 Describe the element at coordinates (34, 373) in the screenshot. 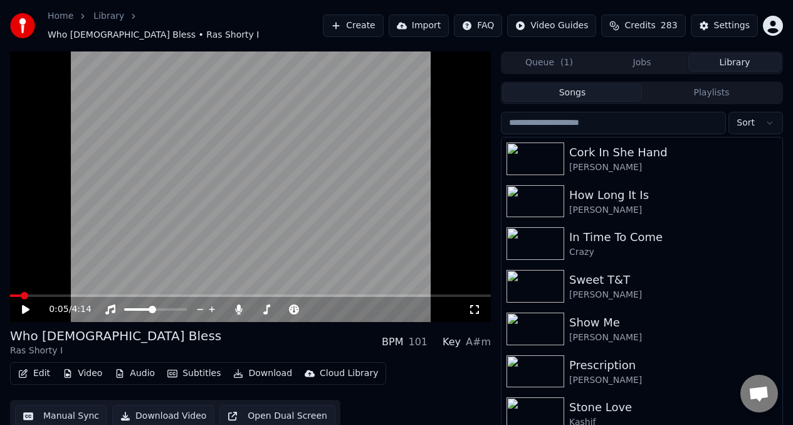

I see `button: Edit` at that location.